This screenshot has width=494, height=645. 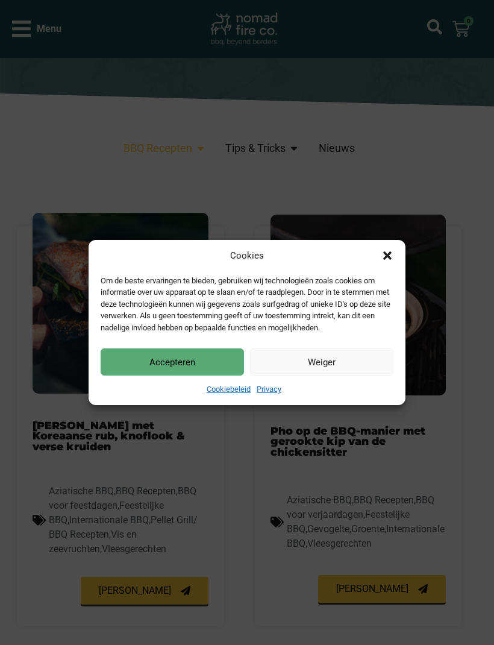 What do you see at coordinates (269, 389) in the screenshot?
I see `a: Privacy` at bounding box center [269, 389].